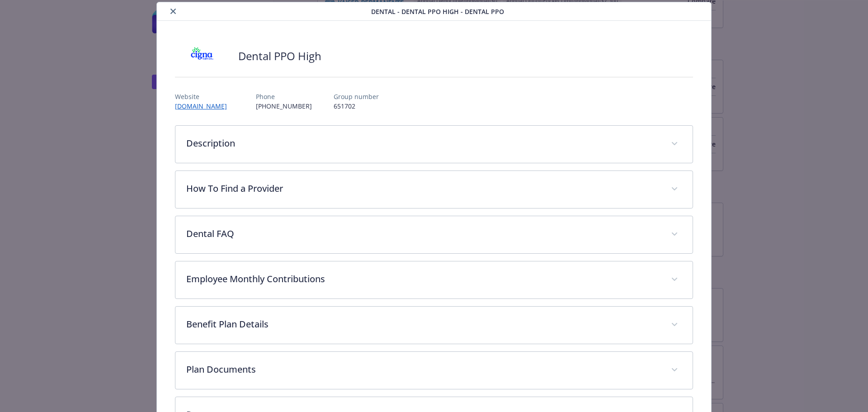 The image size is (868, 412). What do you see at coordinates (434, 189) in the screenshot?
I see `div: How To Find a Provider` at bounding box center [434, 189].